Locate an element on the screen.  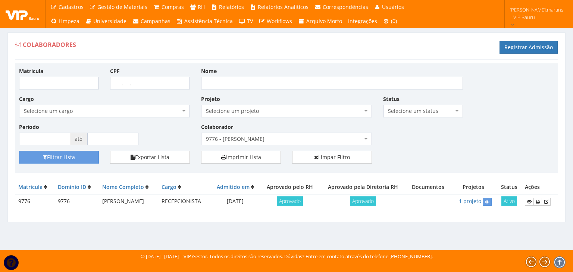
a: Universidade is located at coordinates (106, 21).